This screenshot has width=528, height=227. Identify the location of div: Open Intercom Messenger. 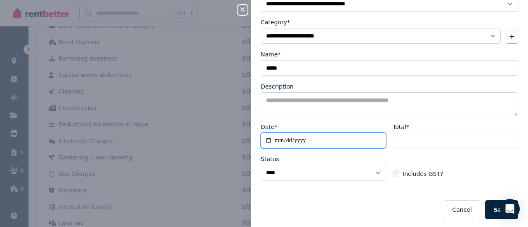
(510, 209).